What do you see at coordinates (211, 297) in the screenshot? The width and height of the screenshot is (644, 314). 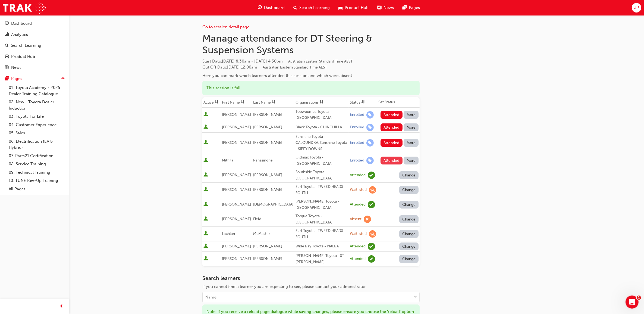 I see `div: Name` at bounding box center [211, 297].